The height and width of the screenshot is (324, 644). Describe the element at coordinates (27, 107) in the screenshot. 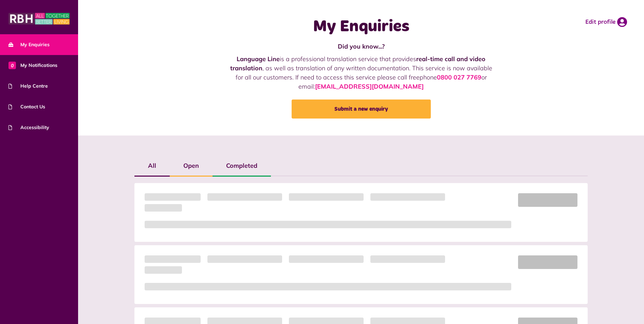

I see `span: Contact Us` at that location.